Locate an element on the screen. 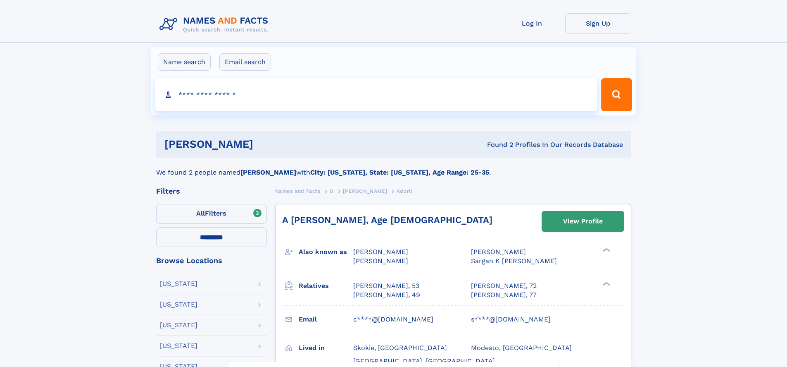 This screenshot has width=787, height=367. label: Email search is located at coordinates (245, 62).